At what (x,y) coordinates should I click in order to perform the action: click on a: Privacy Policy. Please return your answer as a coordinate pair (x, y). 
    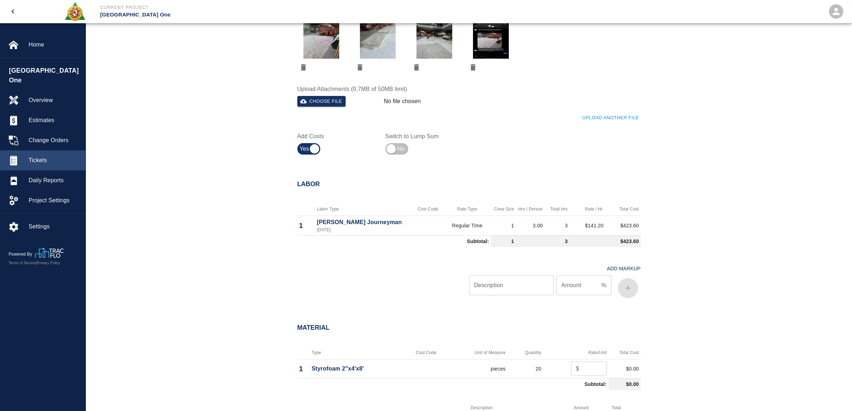
    Looking at the image, I should click on (49, 263).